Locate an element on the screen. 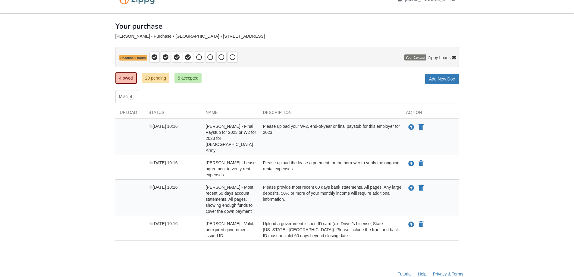  h1: Your purchase is located at coordinates (139, 26).